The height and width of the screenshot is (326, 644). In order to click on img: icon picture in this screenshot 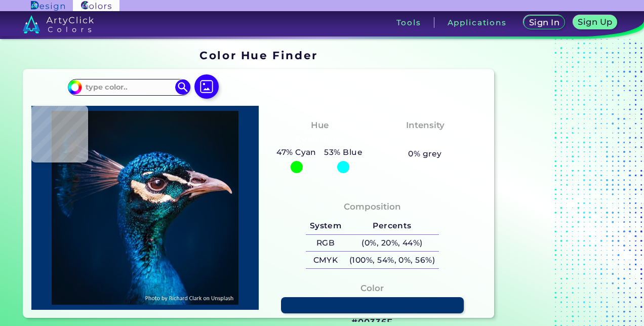, I will do `click(206, 86)`.